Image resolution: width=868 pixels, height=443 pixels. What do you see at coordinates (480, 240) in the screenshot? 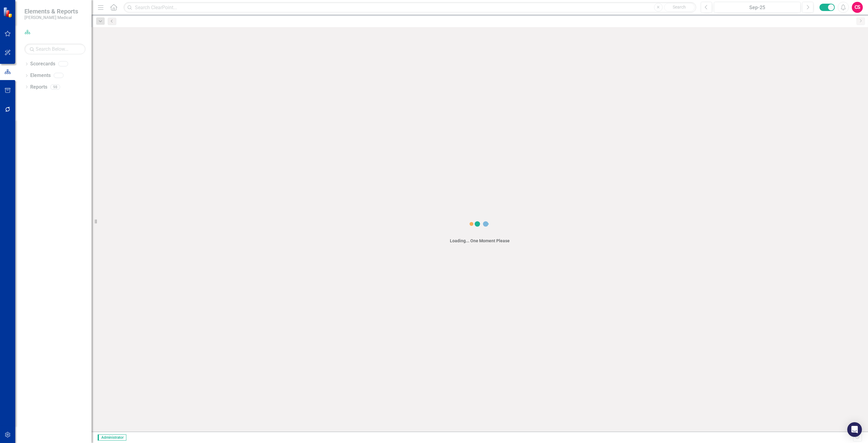
I see `div: Loading... One Moment Please` at bounding box center [480, 240].